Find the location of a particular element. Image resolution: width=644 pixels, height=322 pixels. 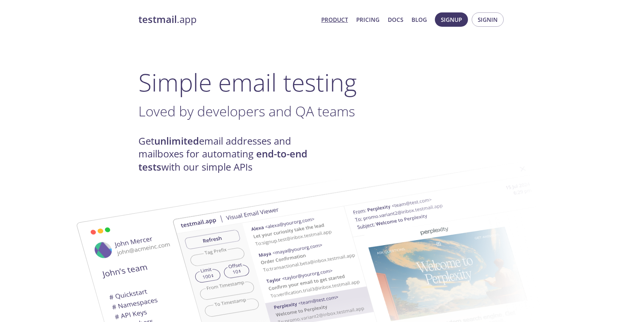

h4: Get email addresses and mailboxes for automating with our simple APIs is located at coordinates (230, 154).